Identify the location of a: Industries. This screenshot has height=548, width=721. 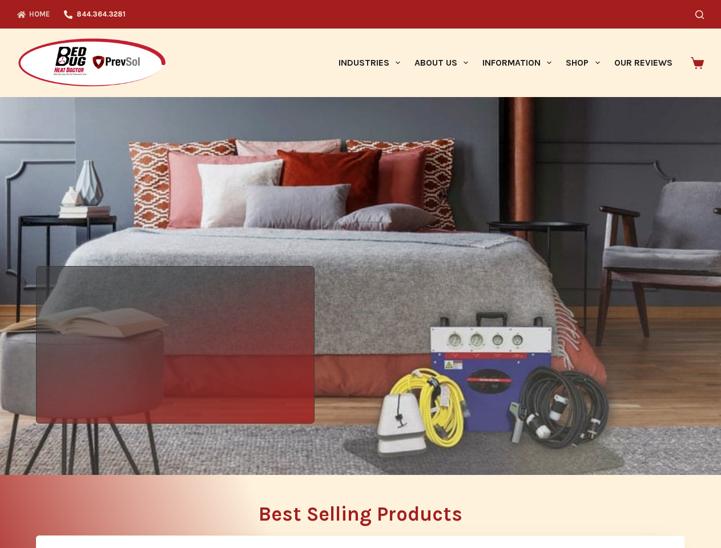
(369, 63).